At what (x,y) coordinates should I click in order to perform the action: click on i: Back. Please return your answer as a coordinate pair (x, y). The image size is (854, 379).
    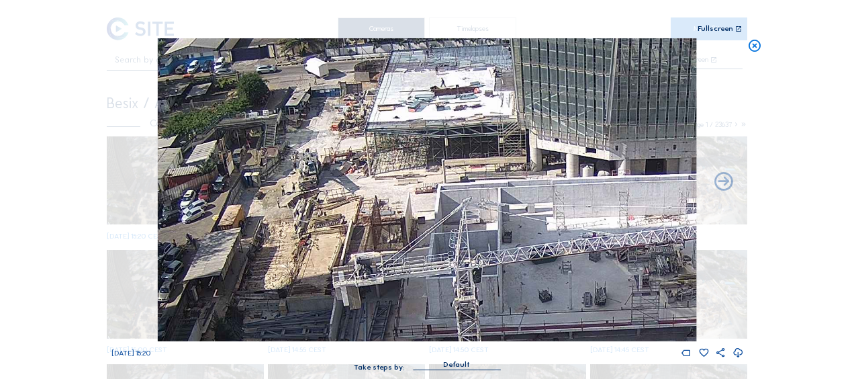
    Looking at the image, I should click on (723, 182).